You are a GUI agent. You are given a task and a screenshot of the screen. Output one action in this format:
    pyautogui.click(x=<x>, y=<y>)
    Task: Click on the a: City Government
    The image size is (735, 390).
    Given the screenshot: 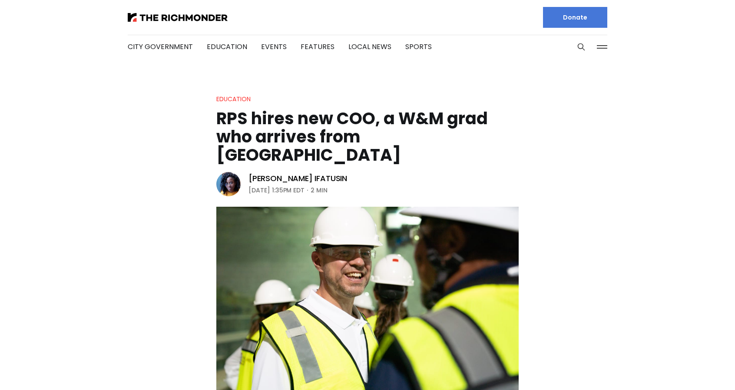 What is the action you would take?
    pyautogui.click(x=160, y=46)
    